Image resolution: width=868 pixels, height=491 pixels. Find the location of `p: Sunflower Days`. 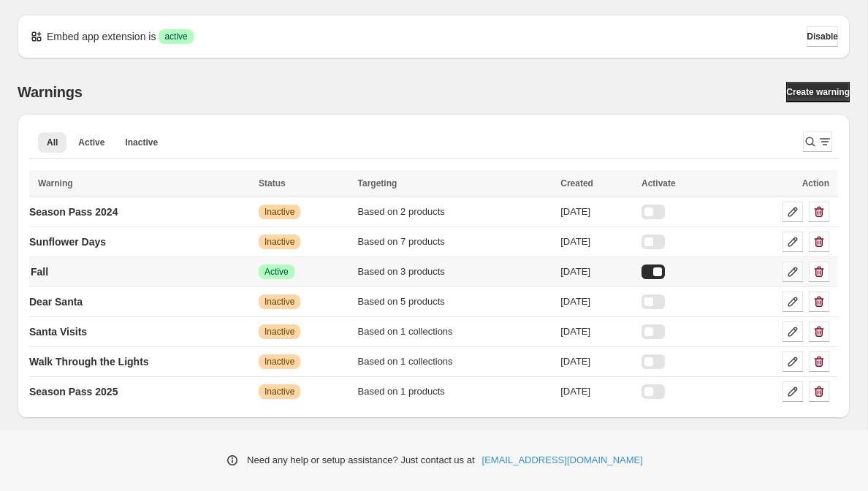

p: Sunflower Days is located at coordinates (67, 242).